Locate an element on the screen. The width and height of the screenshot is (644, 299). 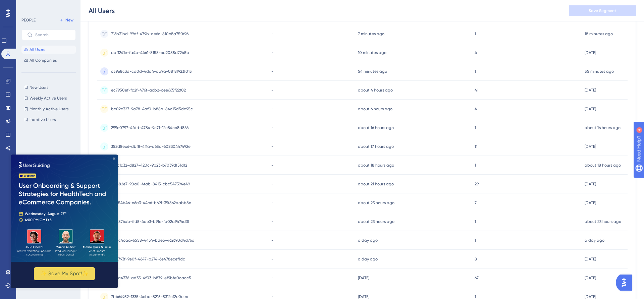
div: All Users is located at coordinates (102, 10).